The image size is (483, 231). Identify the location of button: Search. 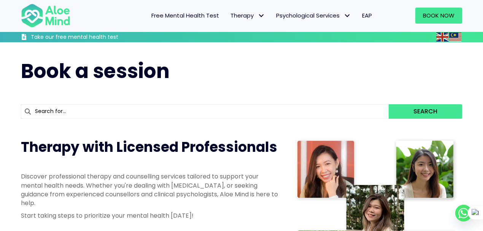
(425, 111).